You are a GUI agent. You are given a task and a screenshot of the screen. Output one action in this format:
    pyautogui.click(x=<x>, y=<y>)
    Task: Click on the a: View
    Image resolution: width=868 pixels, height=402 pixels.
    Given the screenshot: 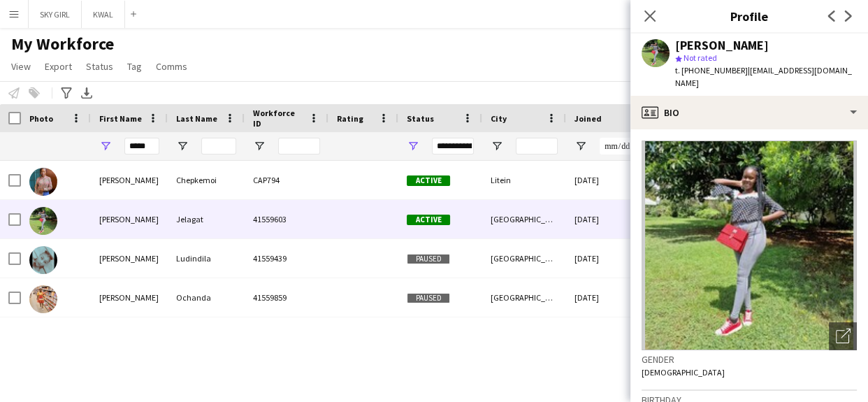 What is the action you would take?
    pyautogui.click(x=21, y=66)
    